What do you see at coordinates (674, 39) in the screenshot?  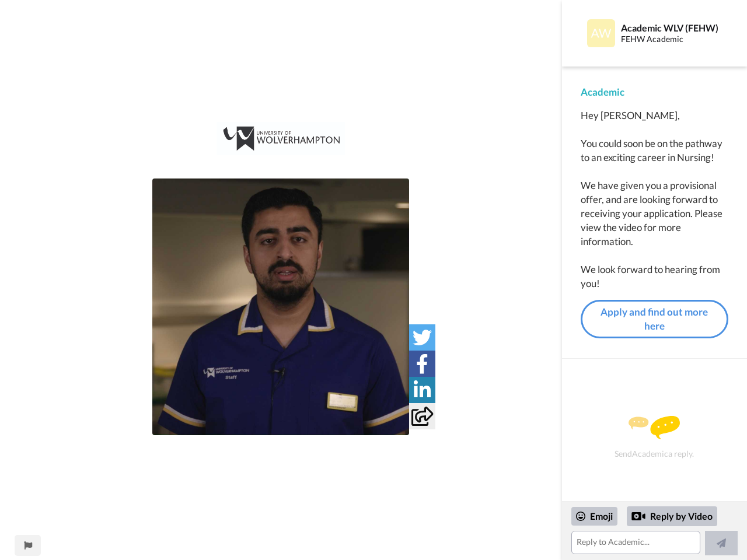 I see `div: FEHW Academic` at bounding box center [674, 39].